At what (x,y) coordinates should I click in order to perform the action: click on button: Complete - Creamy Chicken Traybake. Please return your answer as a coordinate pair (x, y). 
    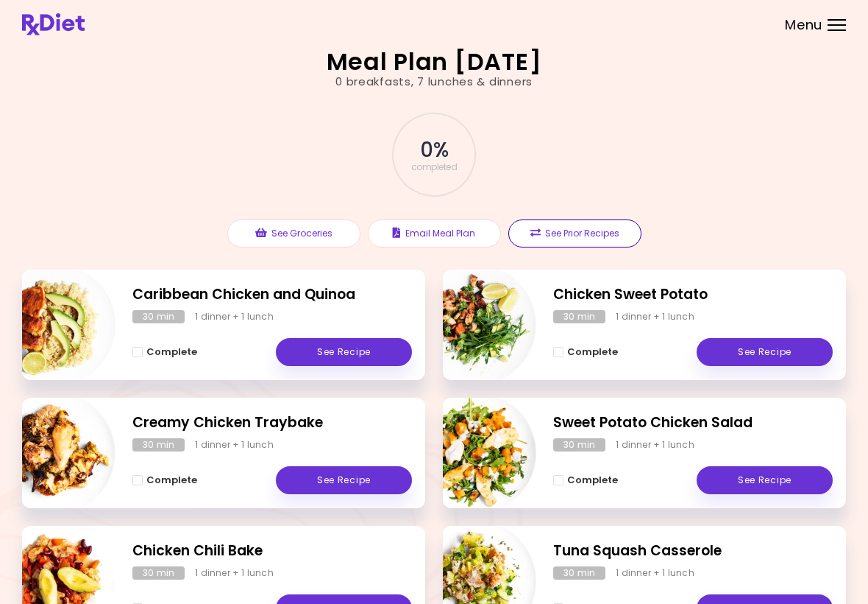
    Looking at the image, I should click on (165, 480).